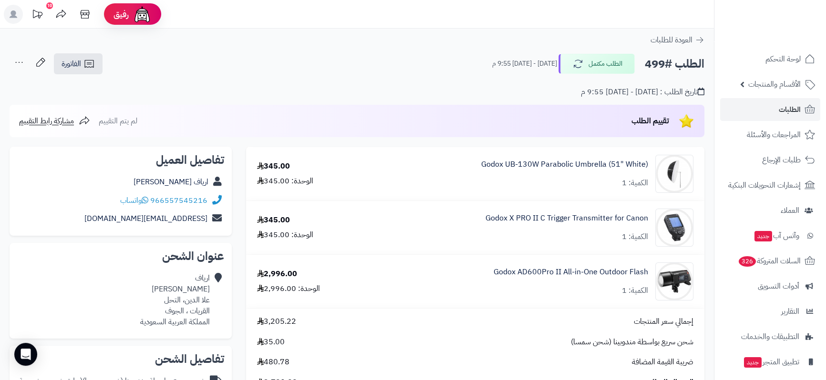  Describe the element at coordinates (71, 64) in the screenshot. I see `span: الفاتورة` at that location.